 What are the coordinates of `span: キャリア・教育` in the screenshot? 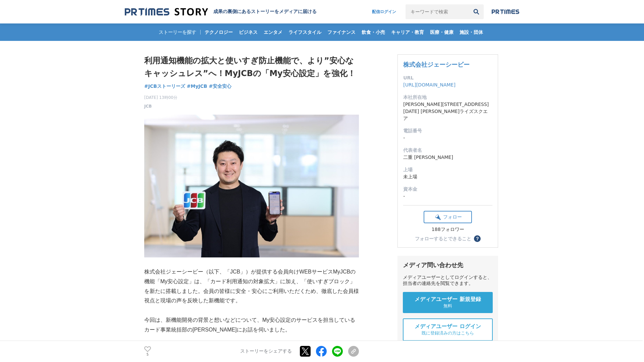 It's located at (407, 32).